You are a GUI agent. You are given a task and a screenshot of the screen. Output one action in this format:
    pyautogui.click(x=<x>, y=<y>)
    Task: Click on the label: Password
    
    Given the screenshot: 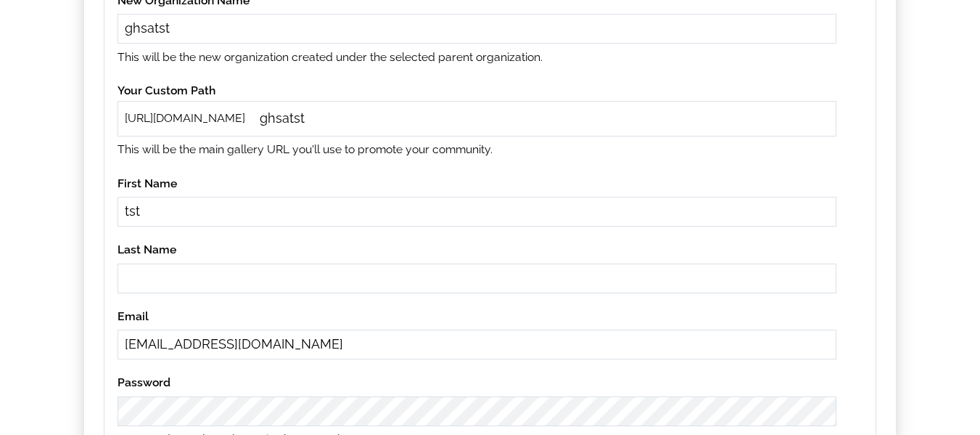 What is the action you would take?
    pyautogui.click(x=477, y=383)
    